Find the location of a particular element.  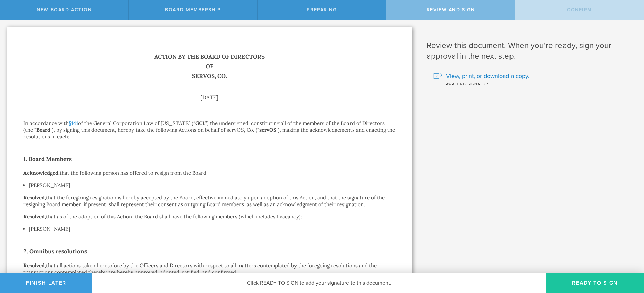

strong: GCL is located at coordinates (200, 123).